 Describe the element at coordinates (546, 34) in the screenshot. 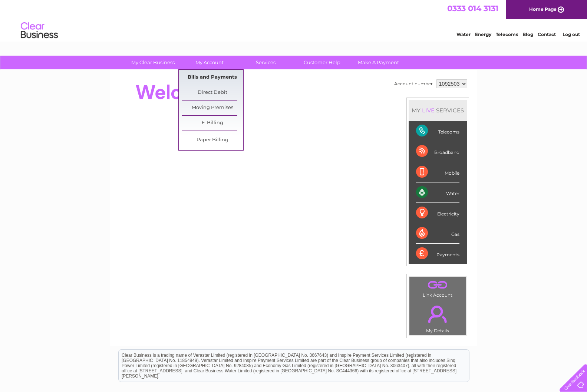

I see `a: Contact` at that location.